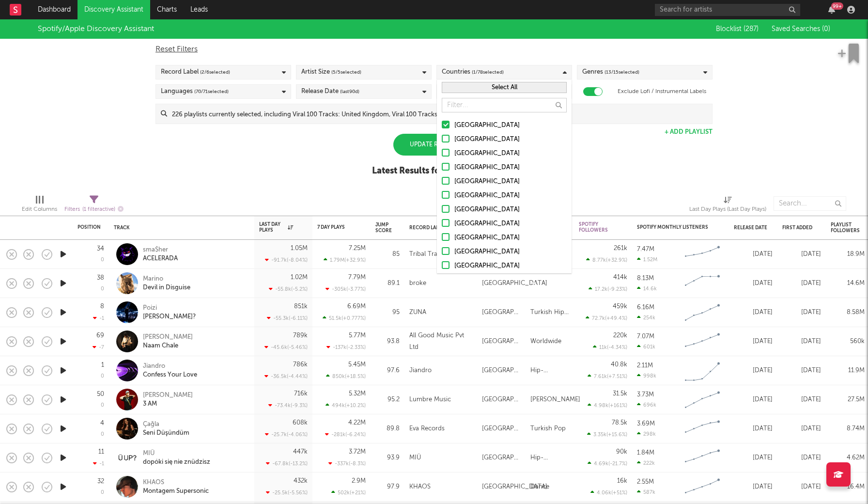 Image resolution: width=868 pixels, height=504 pixels. Describe the element at coordinates (300, 481) in the screenshot. I see `div: 432k` at that location.